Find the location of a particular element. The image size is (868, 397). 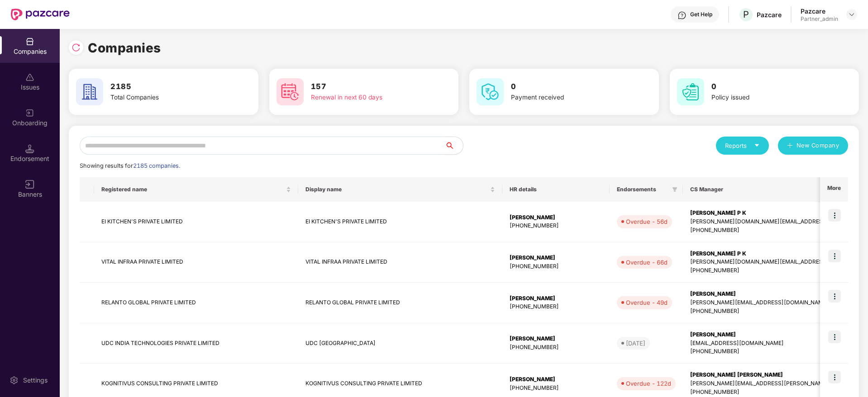

div: Partner_admin is located at coordinates (819, 19).